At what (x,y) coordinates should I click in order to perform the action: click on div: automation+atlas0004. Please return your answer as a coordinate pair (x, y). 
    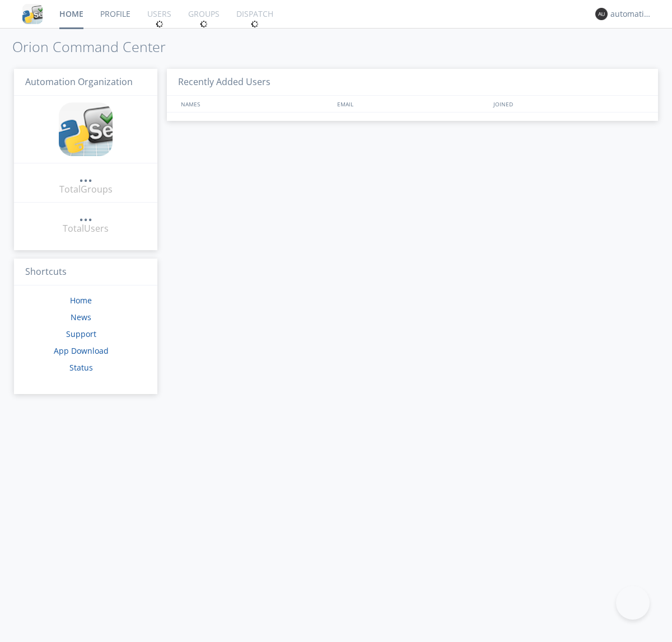
    Looking at the image, I should click on (631, 14).